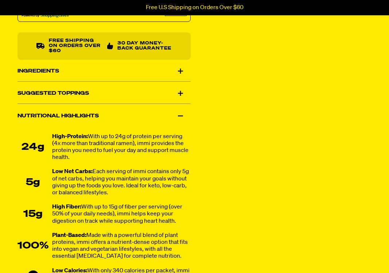  What do you see at coordinates (67, 208) in the screenshot?
I see `strong: High Fiber:` at bounding box center [67, 208].